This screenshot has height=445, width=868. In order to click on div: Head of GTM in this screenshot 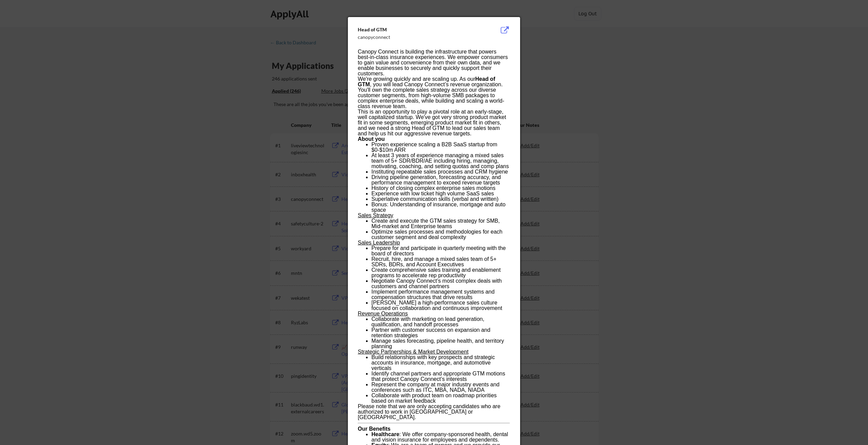, I will do `click(417, 29)`.